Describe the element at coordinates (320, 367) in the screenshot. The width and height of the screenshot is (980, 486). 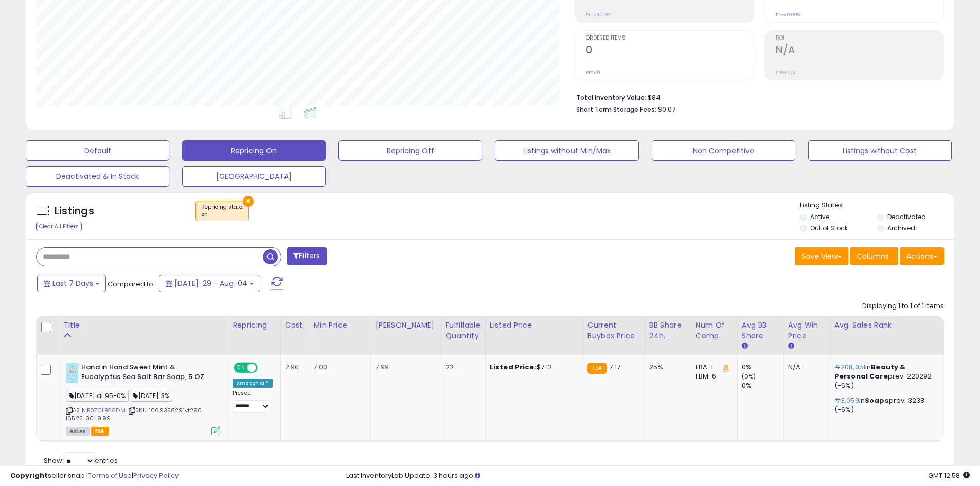
I see `a: 7.00` at that location.